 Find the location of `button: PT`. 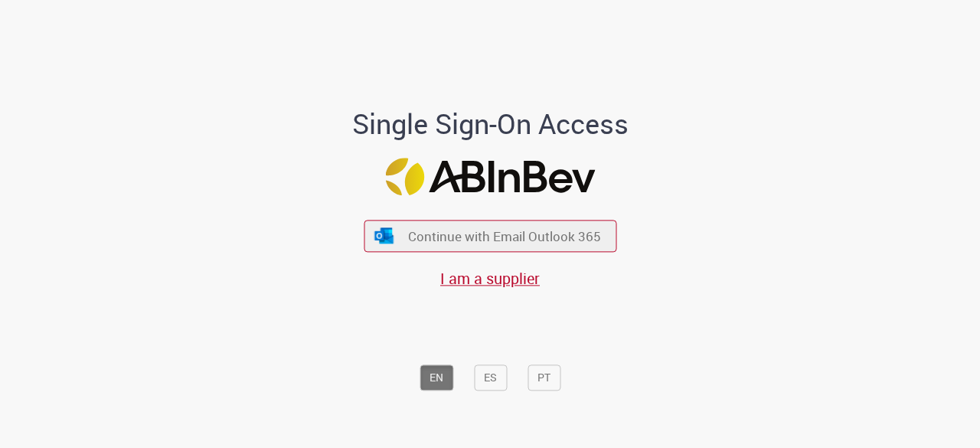

button: PT is located at coordinates (543, 379).